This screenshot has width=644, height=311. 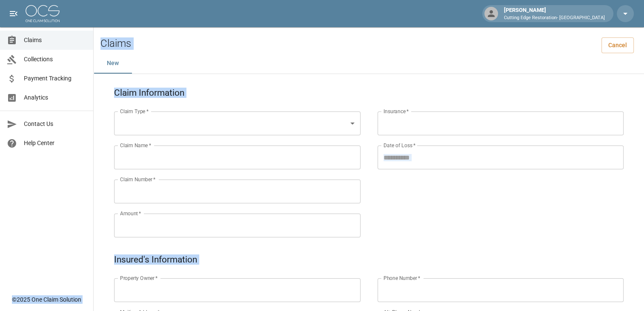 What do you see at coordinates (497, 157) in the screenshot?
I see `input: Choose date` at bounding box center [497, 157].